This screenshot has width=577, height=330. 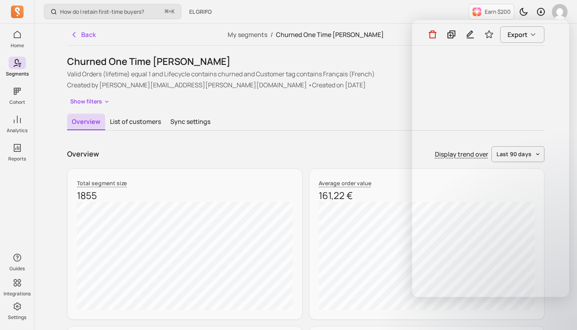 What do you see at coordinates (136, 121) in the screenshot?
I see `button: List of customers` at bounding box center [136, 121].